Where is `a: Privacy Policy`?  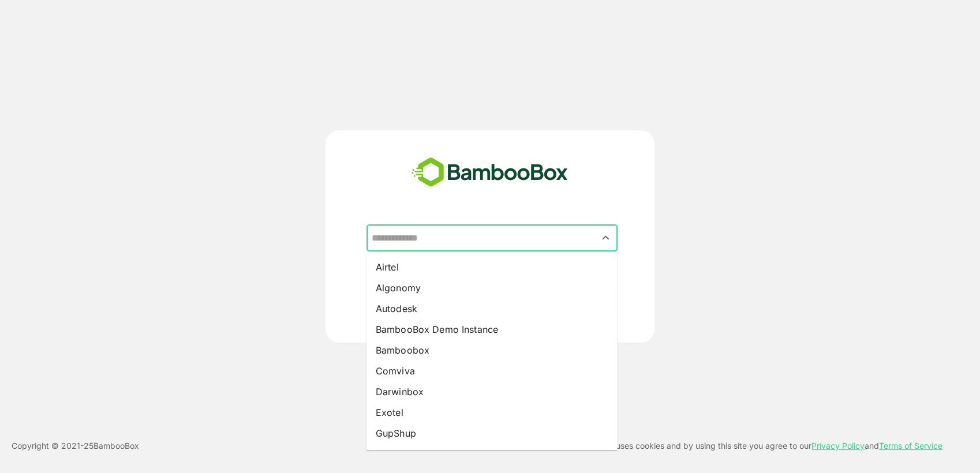 a: Privacy Policy is located at coordinates (838, 445).